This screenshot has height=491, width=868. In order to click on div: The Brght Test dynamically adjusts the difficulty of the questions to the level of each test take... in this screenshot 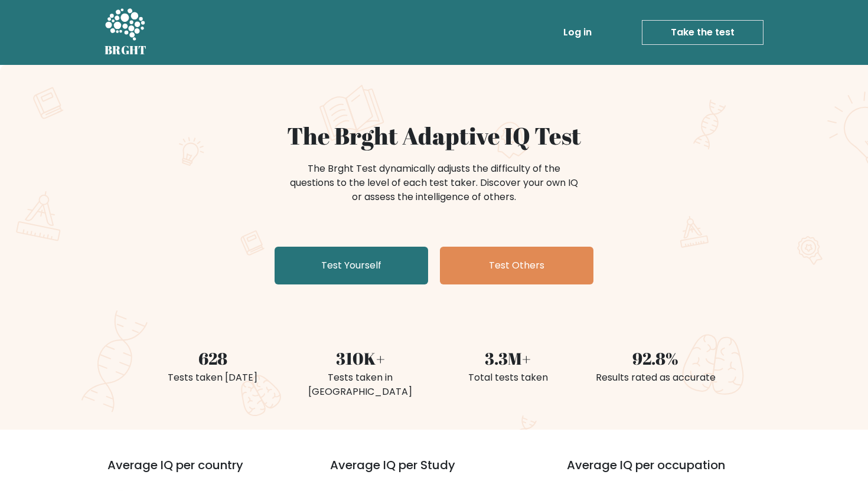, I will do `click(434, 183)`.